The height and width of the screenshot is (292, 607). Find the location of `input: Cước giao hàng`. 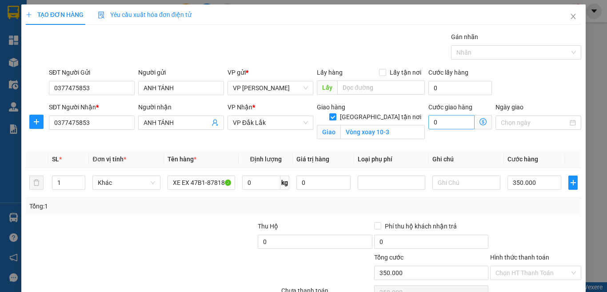

input: Cước giao hàng is located at coordinates (451, 122).